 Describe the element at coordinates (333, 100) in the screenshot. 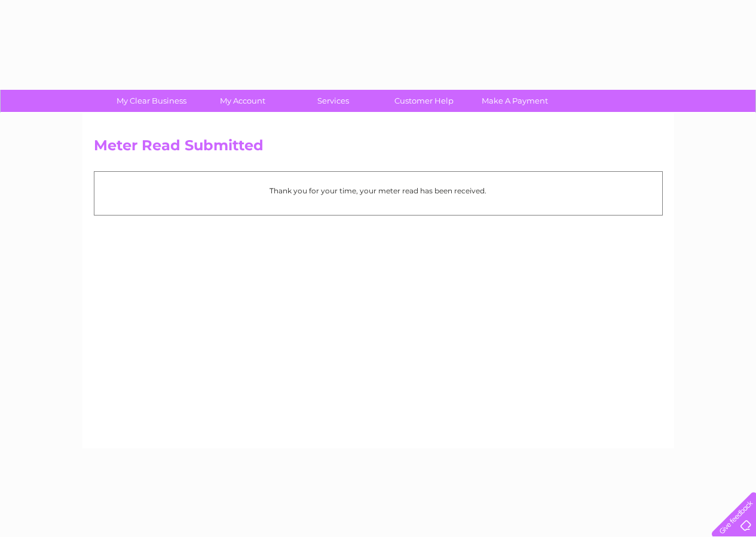

I see `a: Services` at that location.